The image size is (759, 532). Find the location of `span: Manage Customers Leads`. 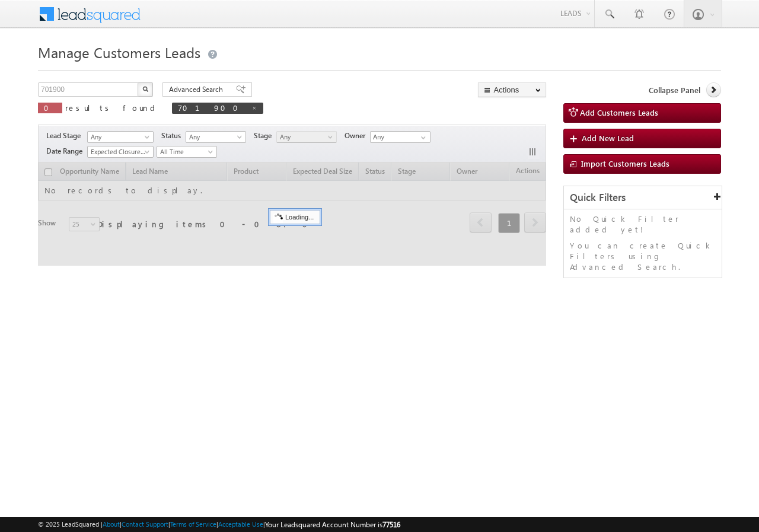

span: Manage Customers Leads is located at coordinates (119, 52).